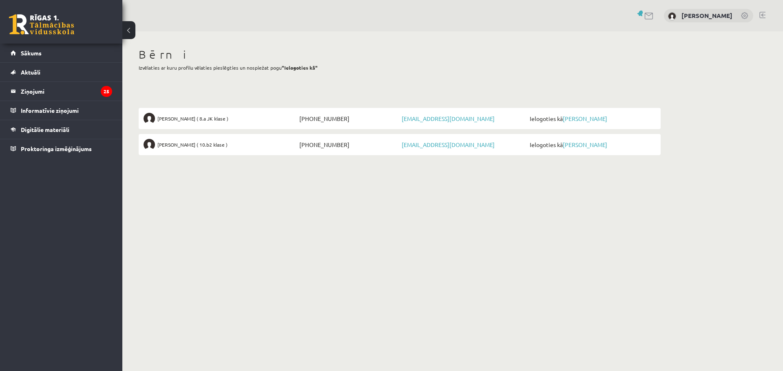  Describe the element at coordinates (149, 119) in the screenshot. I see `img: Ričards Ozols` at that location.